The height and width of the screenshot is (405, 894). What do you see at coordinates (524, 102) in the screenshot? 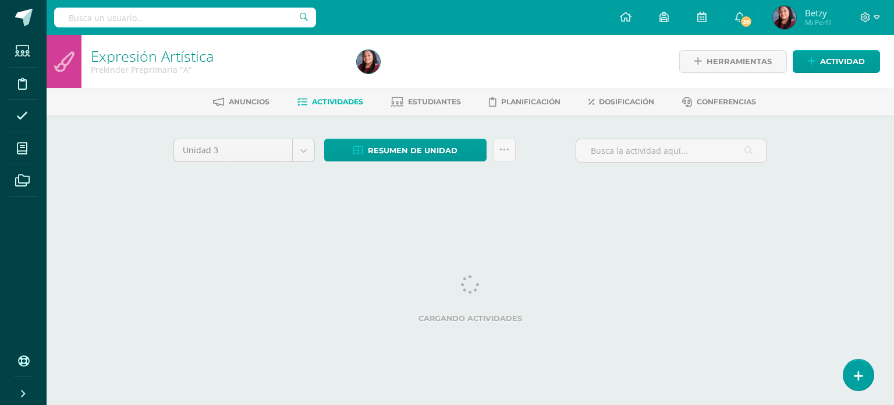
I see `a: Planificación` at bounding box center [524, 102].